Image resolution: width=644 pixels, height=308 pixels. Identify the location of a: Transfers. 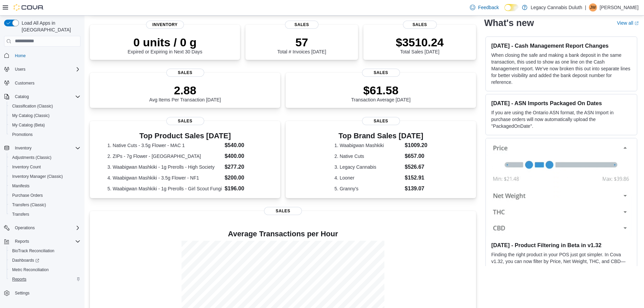
(20, 214).